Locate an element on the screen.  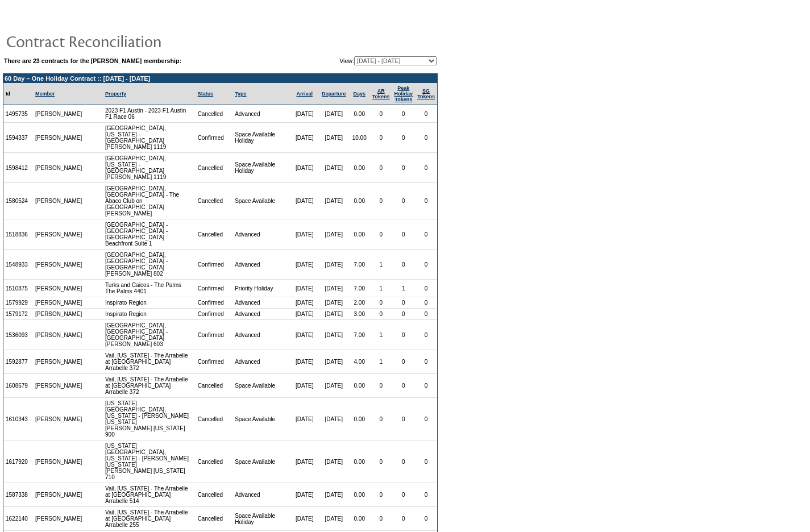
a: Property is located at coordinates (116, 94).